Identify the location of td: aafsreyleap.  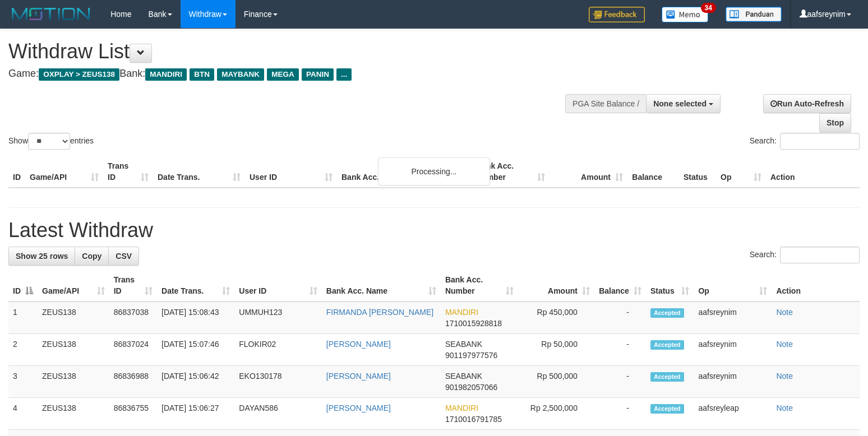
(732, 414).